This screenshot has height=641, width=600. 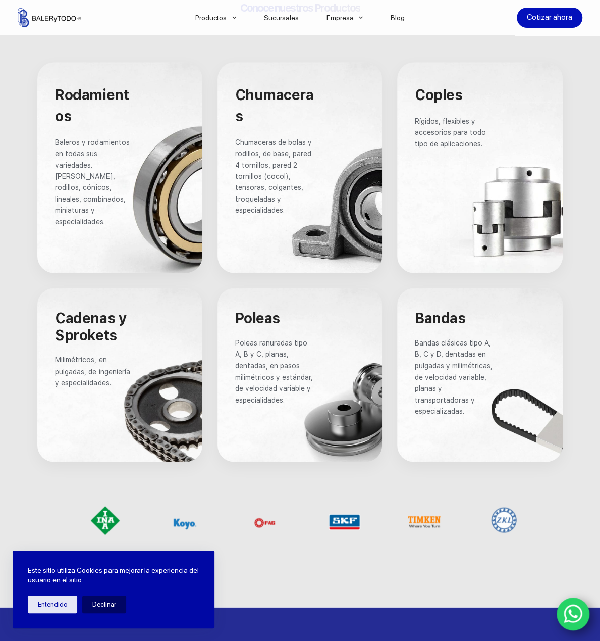 What do you see at coordinates (550, 18) in the screenshot?
I see `a: Cotizar ahora` at bounding box center [550, 18].